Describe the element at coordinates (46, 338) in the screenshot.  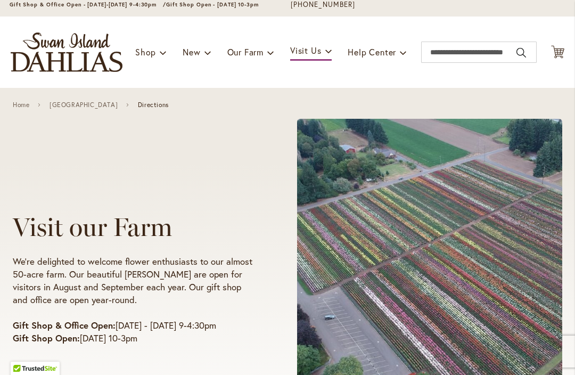
I see `strong: Gift Shop Open:` at that location.